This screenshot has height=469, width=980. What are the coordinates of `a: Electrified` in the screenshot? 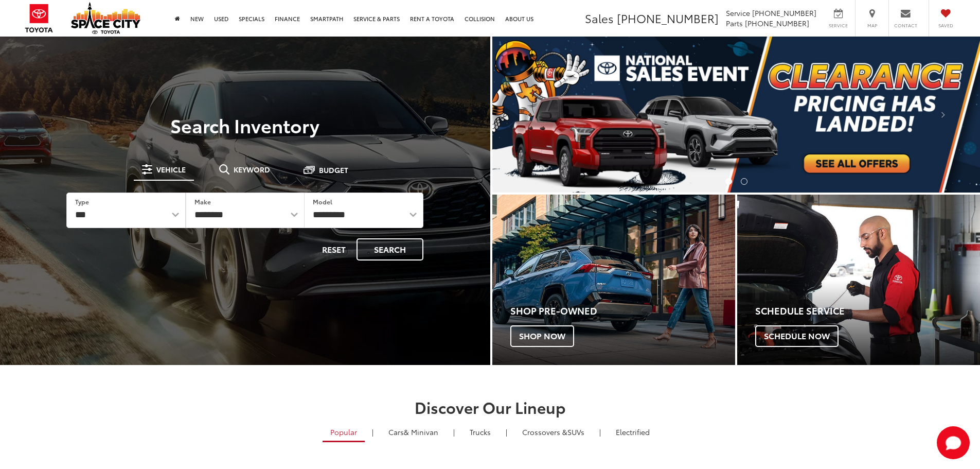 It's located at (633, 432).